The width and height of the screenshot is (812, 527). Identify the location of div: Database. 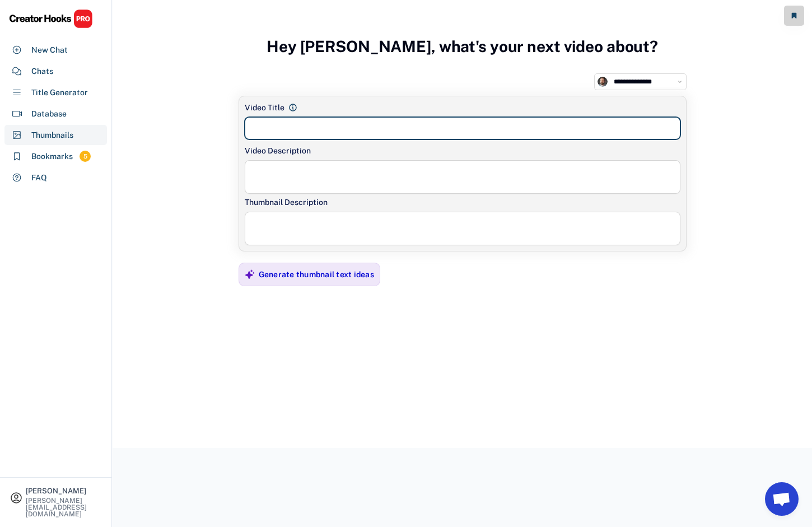
(49, 114).